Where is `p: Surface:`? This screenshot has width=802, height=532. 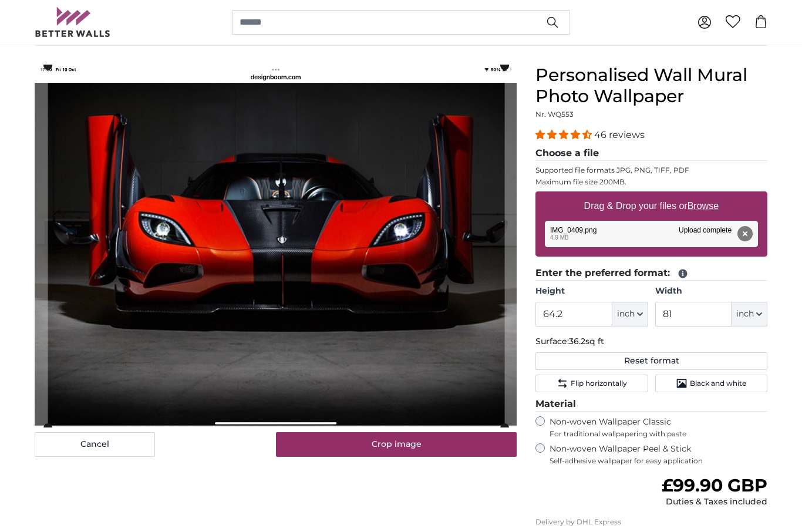
p: Surface: is located at coordinates (651, 342).